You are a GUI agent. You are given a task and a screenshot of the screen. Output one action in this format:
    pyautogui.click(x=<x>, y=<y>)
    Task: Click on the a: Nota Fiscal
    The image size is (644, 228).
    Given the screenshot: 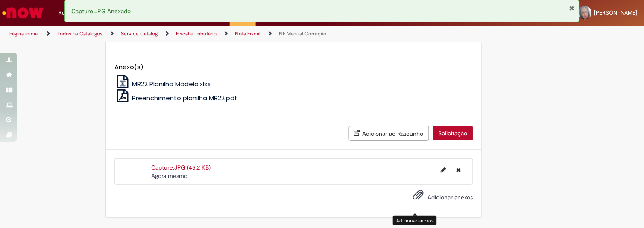 What is the action you would take?
    pyautogui.click(x=248, y=33)
    